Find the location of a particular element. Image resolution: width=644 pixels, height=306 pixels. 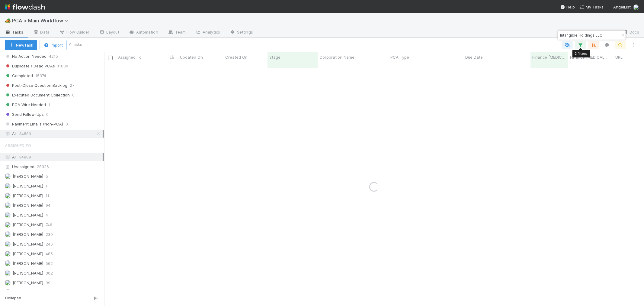

img: avatar_12dd09bb-393f-4edb-90ff-b12147216d3f.png is located at coordinates (8, 176).